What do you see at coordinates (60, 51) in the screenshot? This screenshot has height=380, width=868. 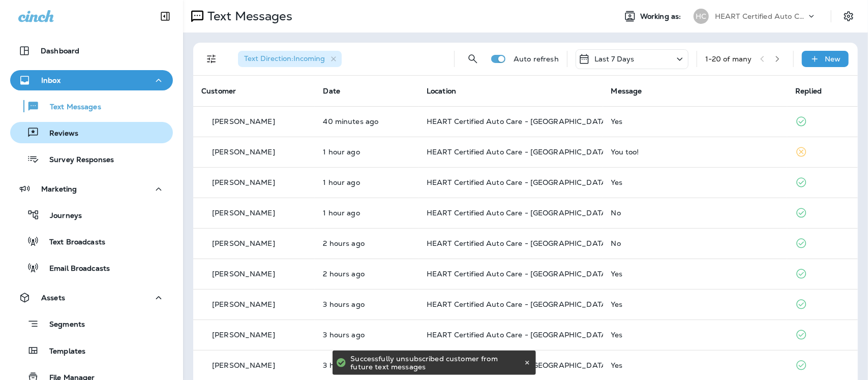 I see `p: Dashboard` at bounding box center [60, 51].